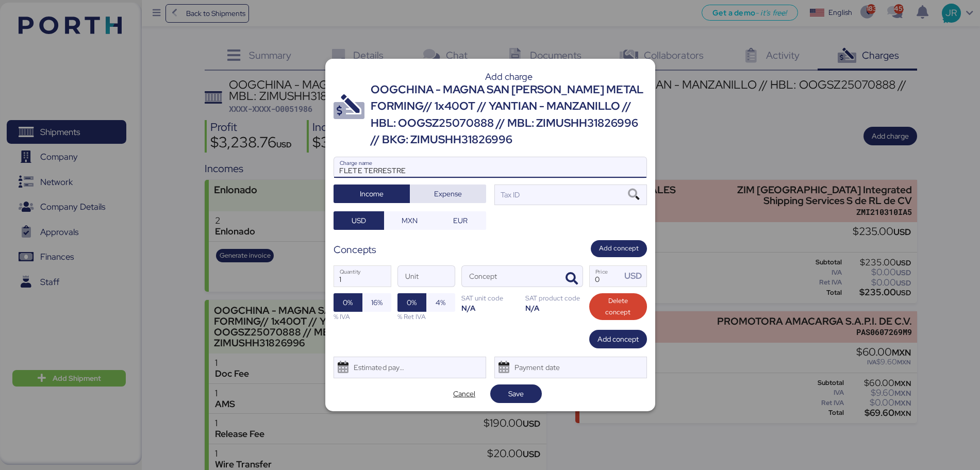 The height and width of the screenshot is (470, 980). I want to click on input: Unit, so click(426, 276).